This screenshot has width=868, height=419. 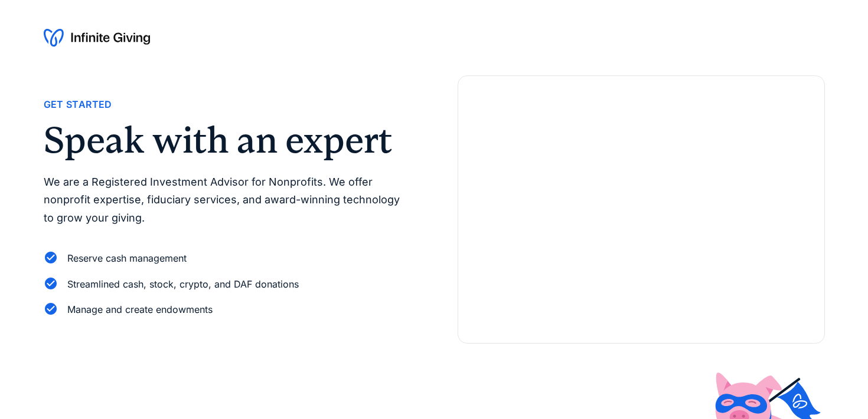 What do you see at coordinates (228, 141) in the screenshot?
I see `h2: Speak with an expert` at bounding box center [228, 141].